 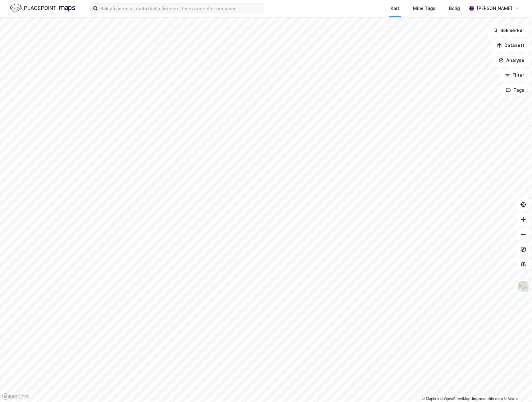 I want to click on div: Kontrollprogram for chat, so click(x=517, y=387).